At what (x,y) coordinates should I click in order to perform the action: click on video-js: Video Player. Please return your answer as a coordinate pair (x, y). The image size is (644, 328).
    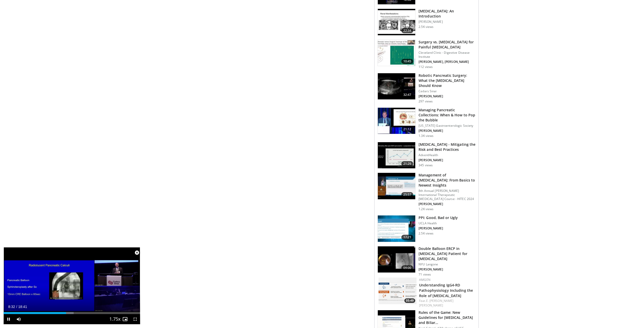
    Looking at the image, I should click on (72, 286).